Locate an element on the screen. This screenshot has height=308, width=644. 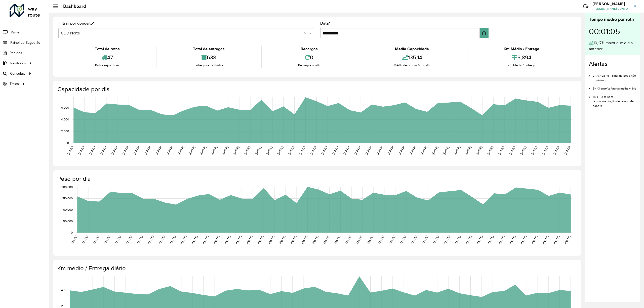
text: 0 is located at coordinates (71, 232).